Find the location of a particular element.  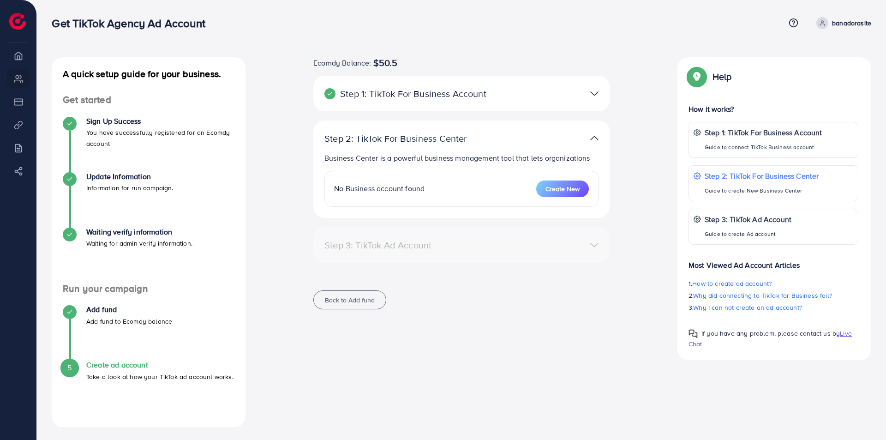

span: If you have any problem, please contact us by is located at coordinates (771, 333).